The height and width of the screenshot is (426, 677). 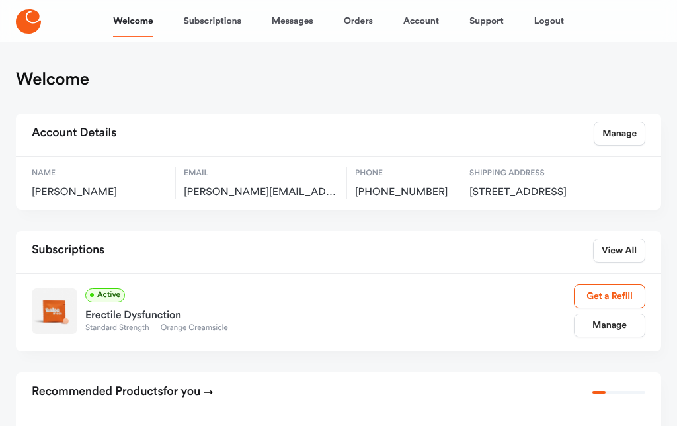 I want to click on span: Shipping Address, so click(x=540, y=173).